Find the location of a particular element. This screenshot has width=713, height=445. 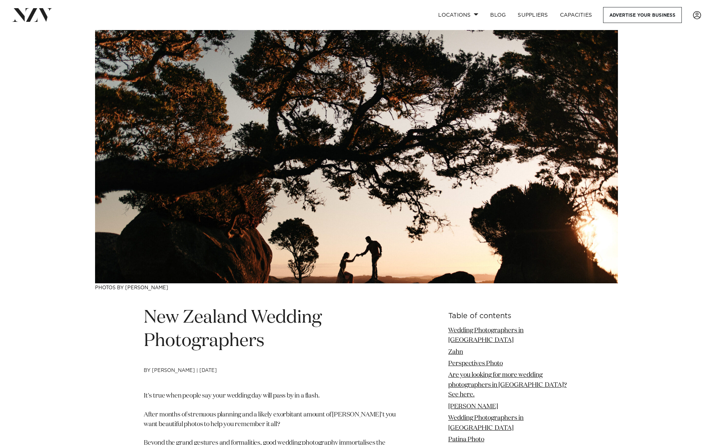

a: Patina Photo is located at coordinates (466, 440).